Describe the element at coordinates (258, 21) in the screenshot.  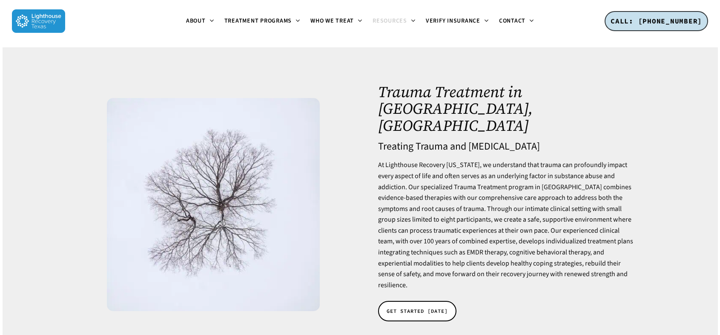
I see `span: Treatment Programs` at that location.